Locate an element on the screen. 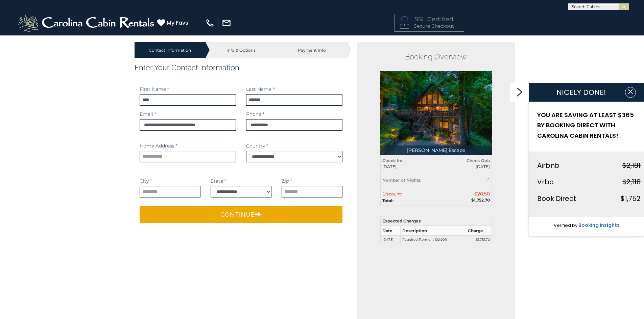 This screenshot has width=644, height=319. h2: YOU ARE SAVING AT LEAST $365 BY BOOKING DIRECT WITH CAROLINA CABIN RENTALS! is located at coordinates (589, 126).